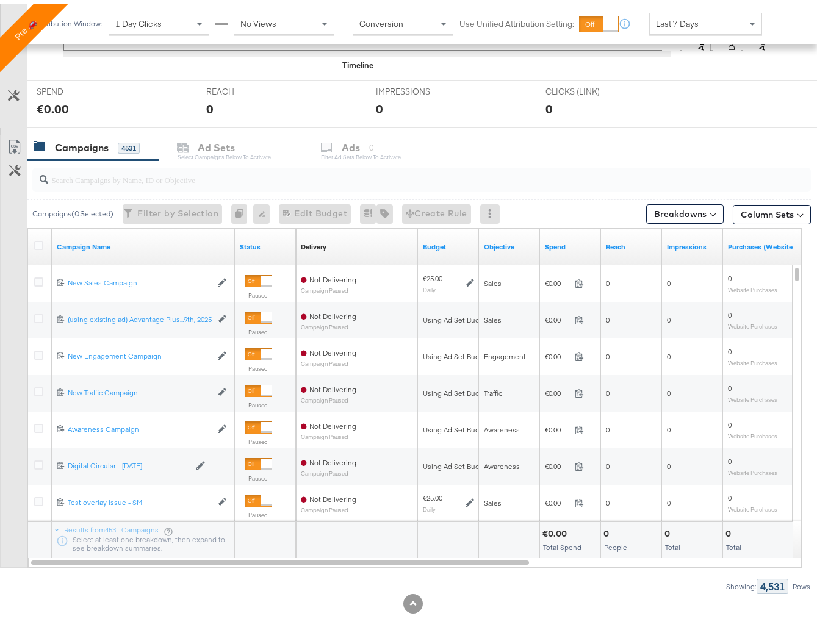 The height and width of the screenshot is (644, 817). Describe the element at coordinates (672, 544) in the screenshot. I see `span: Total` at that location.